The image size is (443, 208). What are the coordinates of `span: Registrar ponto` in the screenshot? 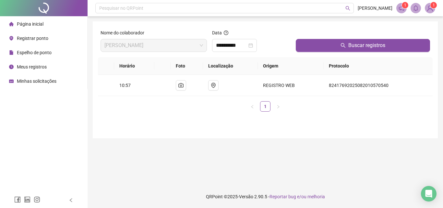 It's located at (32, 38).